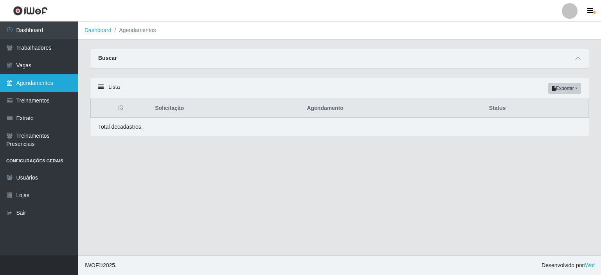  What do you see at coordinates (568, 265) in the screenshot?
I see `span: Desenvolvido por` at bounding box center [568, 265].